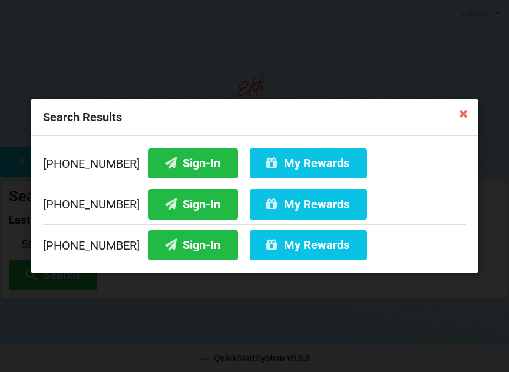 The image size is (509, 372). I want to click on div: Search Results, so click(254, 118).